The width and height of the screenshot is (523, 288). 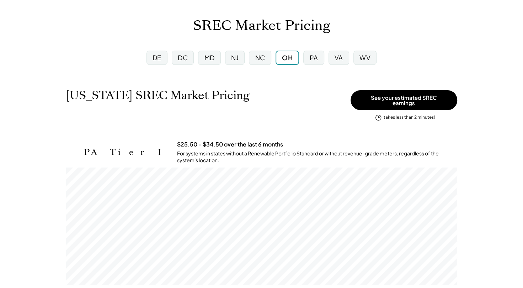 What do you see at coordinates (125, 152) in the screenshot?
I see `h2: PA Tier I` at bounding box center [125, 152].